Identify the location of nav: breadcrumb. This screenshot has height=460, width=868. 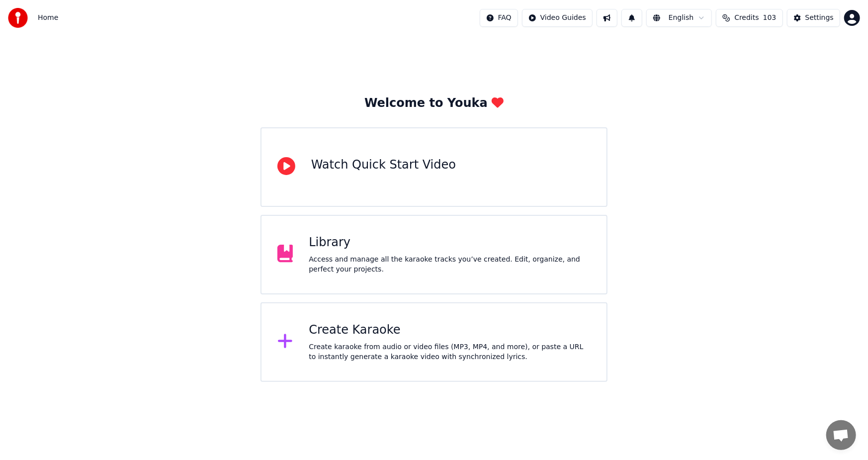
(48, 18).